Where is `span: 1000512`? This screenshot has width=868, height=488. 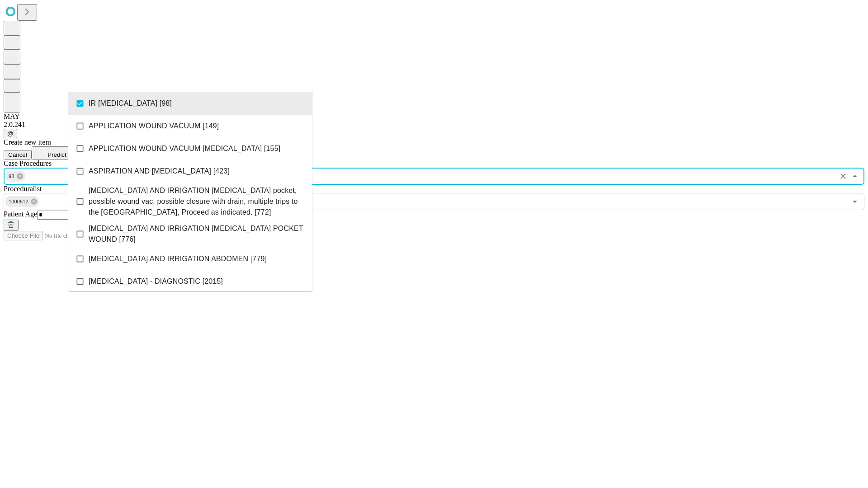
span: 1000512 is located at coordinates (18, 202).